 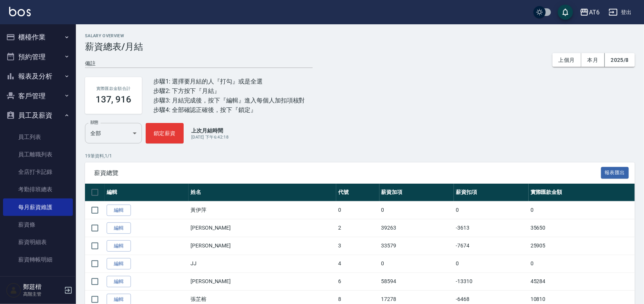 What do you see at coordinates (581, 228) in the screenshot?
I see `td: 35650` at bounding box center [581, 228].